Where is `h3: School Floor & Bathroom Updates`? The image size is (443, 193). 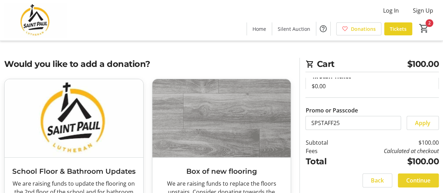 h3: School Floor & Bathroom Updates is located at coordinates (74, 171).